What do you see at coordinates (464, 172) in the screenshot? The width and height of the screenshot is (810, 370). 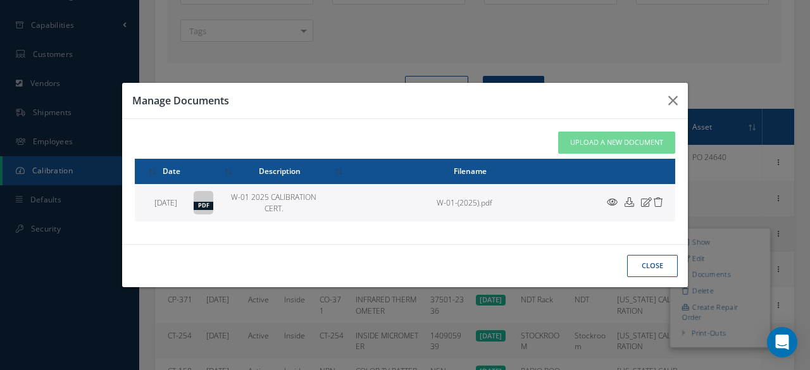 I see `th: Filename` at bounding box center [464, 172].